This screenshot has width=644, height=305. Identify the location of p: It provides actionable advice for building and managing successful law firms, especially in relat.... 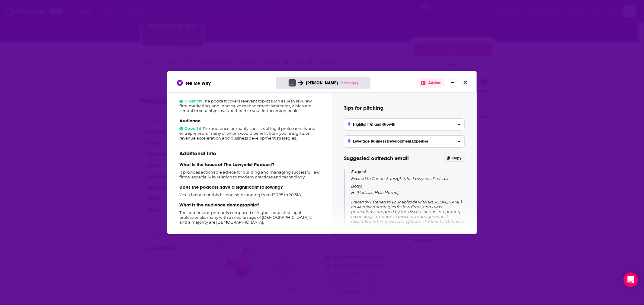
(249, 175).